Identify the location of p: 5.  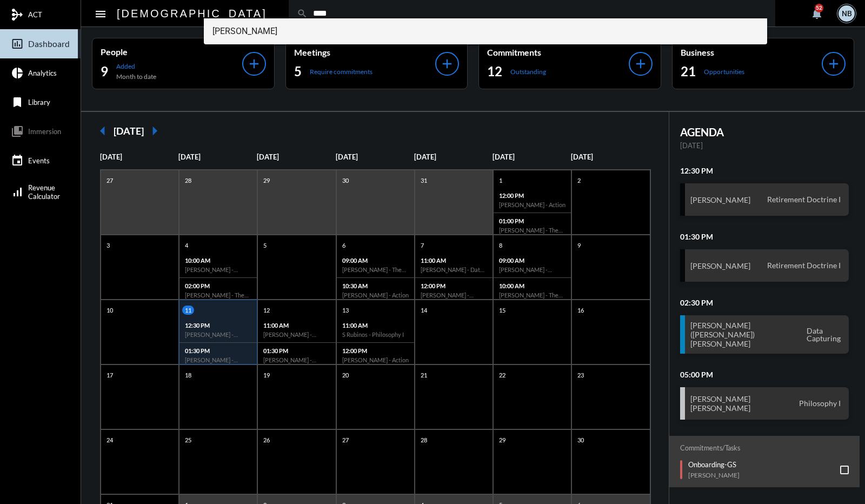
(265, 245).